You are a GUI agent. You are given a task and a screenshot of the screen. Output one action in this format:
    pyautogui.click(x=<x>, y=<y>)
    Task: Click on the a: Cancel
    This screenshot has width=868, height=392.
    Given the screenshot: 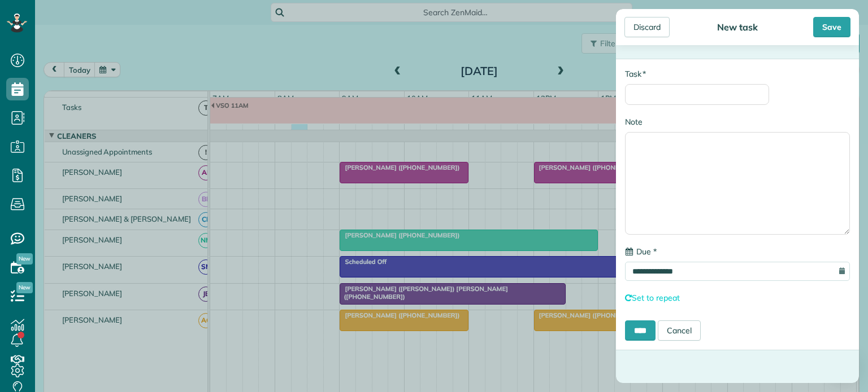 What is the action you would take?
    pyautogui.click(x=679, y=331)
    